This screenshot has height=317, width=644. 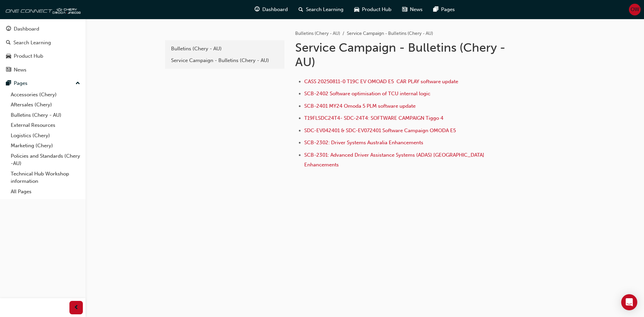 What do you see at coordinates (26, 29) in the screenshot?
I see `div: Dashboard` at bounding box center [26, 29].